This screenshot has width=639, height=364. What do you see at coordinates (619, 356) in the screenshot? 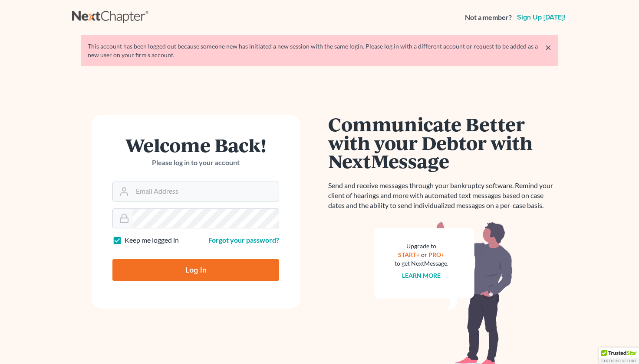
I see `div: TrustedSite Certified` at bounding box center [619, 356].